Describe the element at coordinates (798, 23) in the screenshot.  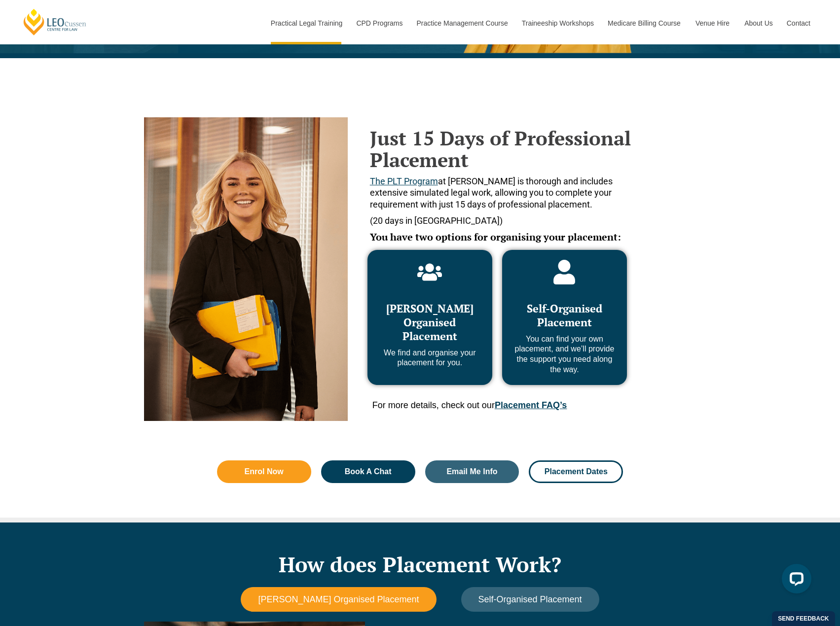
I see `a: Contact` at that location.